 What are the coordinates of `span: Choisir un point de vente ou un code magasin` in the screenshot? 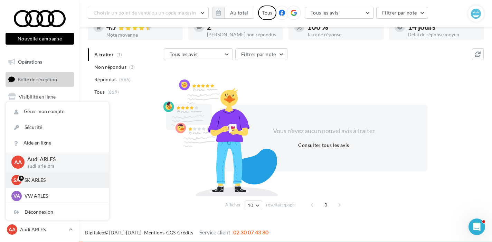 It's located at (145, 12).